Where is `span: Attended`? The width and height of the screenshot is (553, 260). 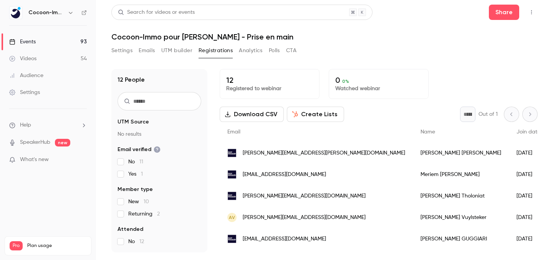
span: Attended is located at coordinates (130, 230).